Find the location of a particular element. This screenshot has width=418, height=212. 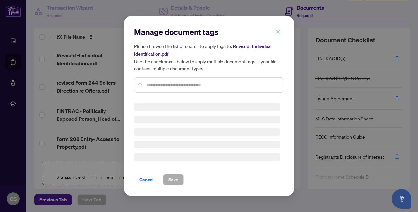

h2: Manage document tags is located at coordinates (209, 32).